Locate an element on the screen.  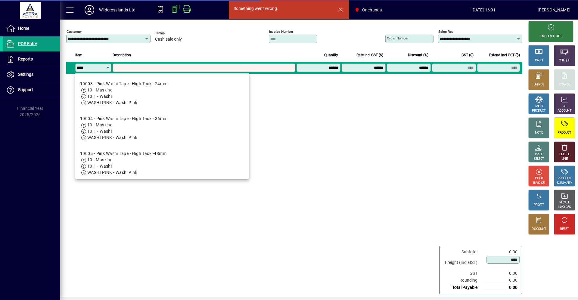
td: Freight (Incl GST) is located at coordinates (463, 263).